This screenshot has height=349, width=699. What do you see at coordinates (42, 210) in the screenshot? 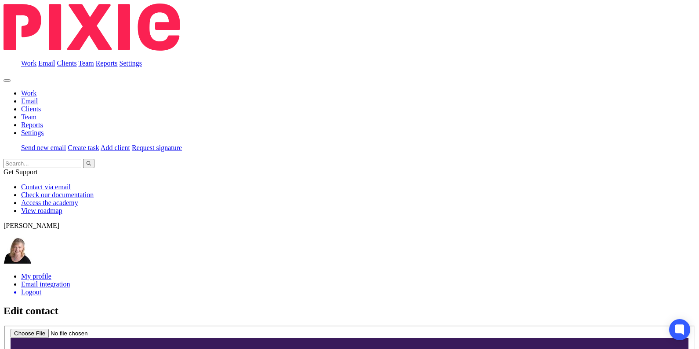
I see `span: View roadmap` at bounding box center [42, 210].